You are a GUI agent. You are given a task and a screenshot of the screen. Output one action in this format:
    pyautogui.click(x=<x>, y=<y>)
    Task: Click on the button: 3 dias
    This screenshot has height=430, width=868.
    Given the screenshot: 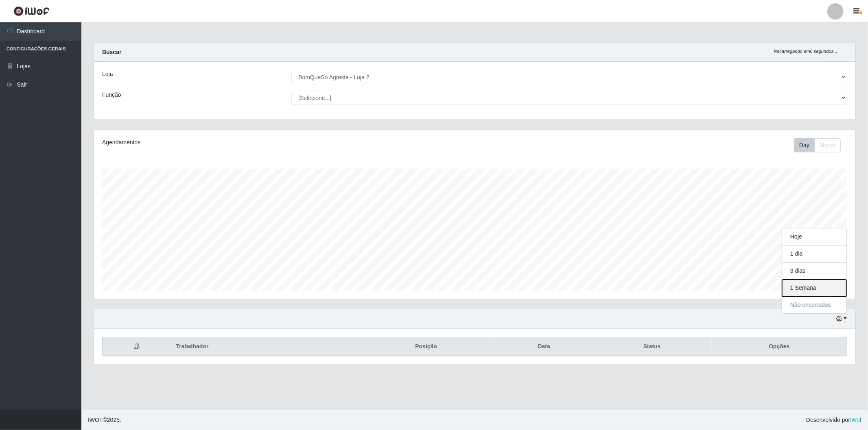 What is the action you would take?
    pyautogui.click(x=814, y=271)
    